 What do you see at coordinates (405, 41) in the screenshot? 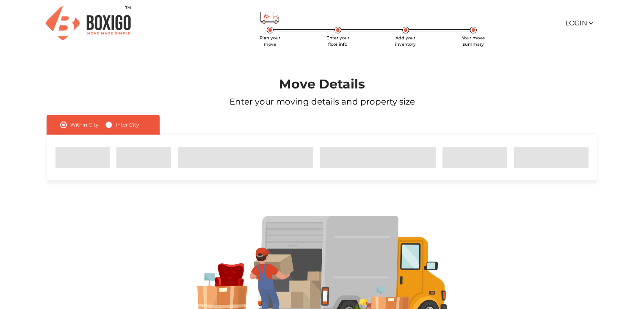
I see `span: Add your inventory` at bounding box center [405, 41].